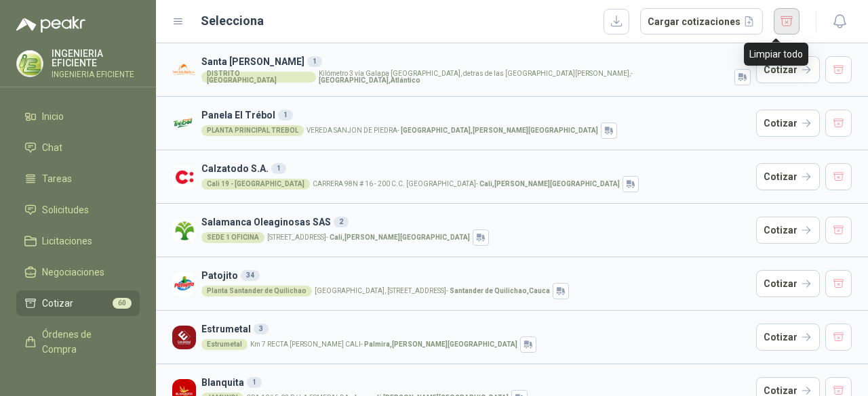  What do you see at coordinates (67, 241) in the screenshot?
I see `span: Licitaciones` at bounding box center [67, 241].